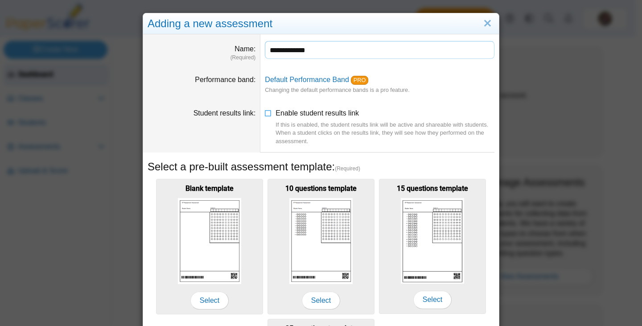 Image resolution: width=642 pixels, height=326 pixels. I want to click on label: Student results link, so click(225, 113).